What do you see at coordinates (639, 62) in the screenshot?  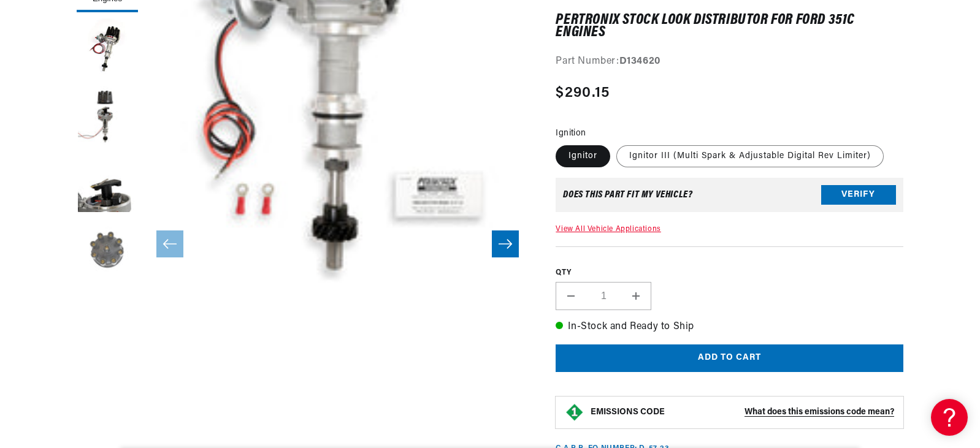 I see `strong: D134620` at bounding box center [639, 62].